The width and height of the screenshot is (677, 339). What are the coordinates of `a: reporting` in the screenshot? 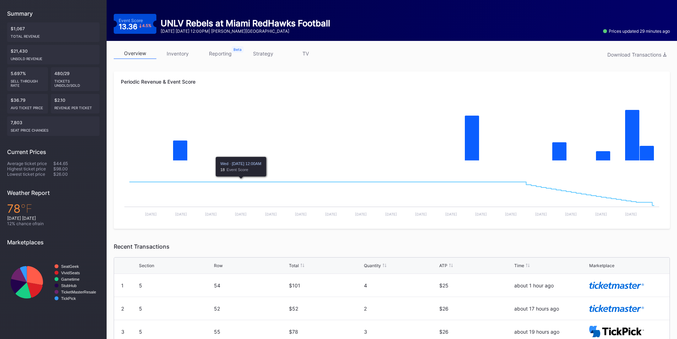 It's located at (220, 53).